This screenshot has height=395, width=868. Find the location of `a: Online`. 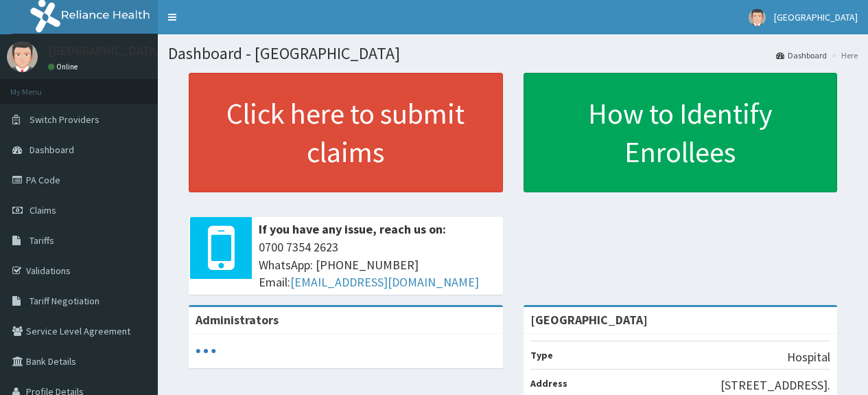

a: Online is located at coordinates (64, 66).